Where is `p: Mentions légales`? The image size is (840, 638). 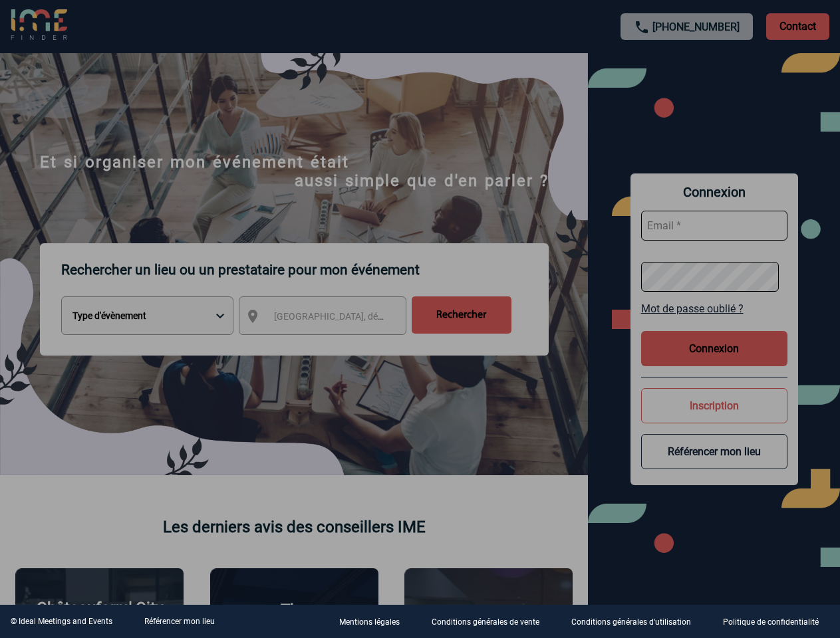
p: Mentions légales is located at coordinates (369, 623).